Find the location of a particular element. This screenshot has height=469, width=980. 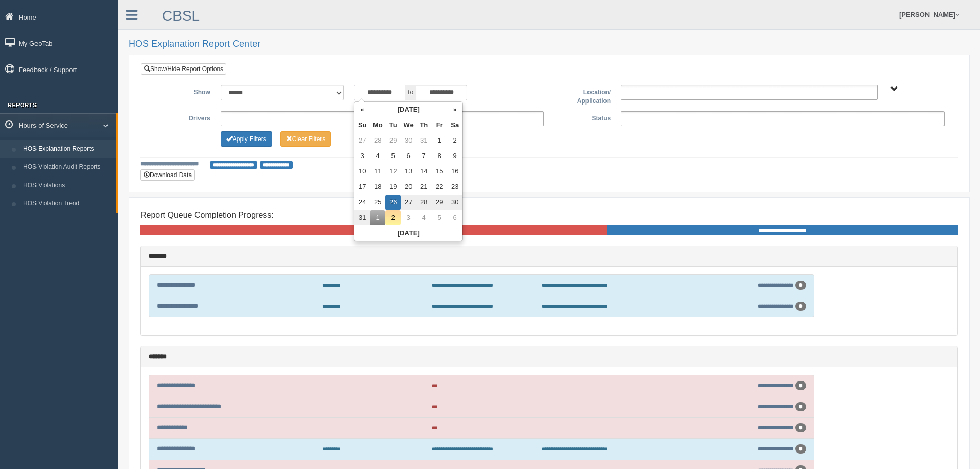

td: 20 is located at coordinates (408, 187).